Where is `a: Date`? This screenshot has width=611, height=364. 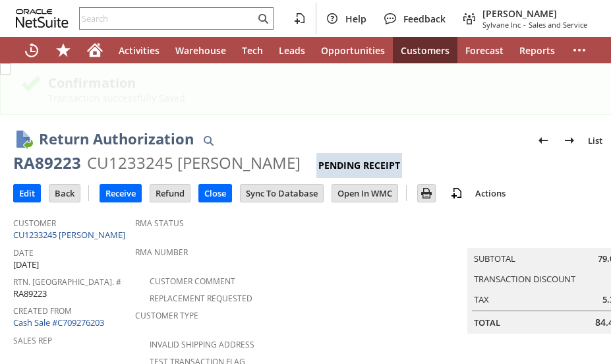
a: Date is located at coordinates (23, 252).